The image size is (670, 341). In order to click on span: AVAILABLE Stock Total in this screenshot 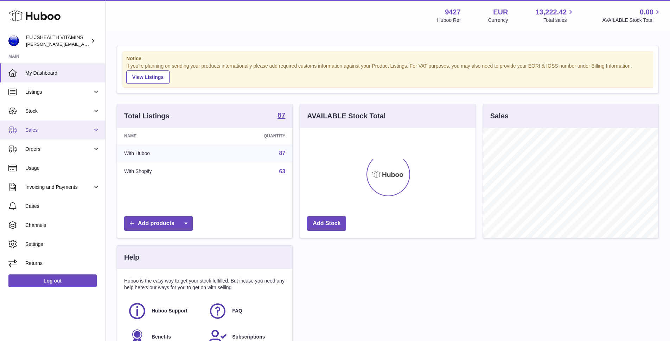, I will do `click(632, 20)`.